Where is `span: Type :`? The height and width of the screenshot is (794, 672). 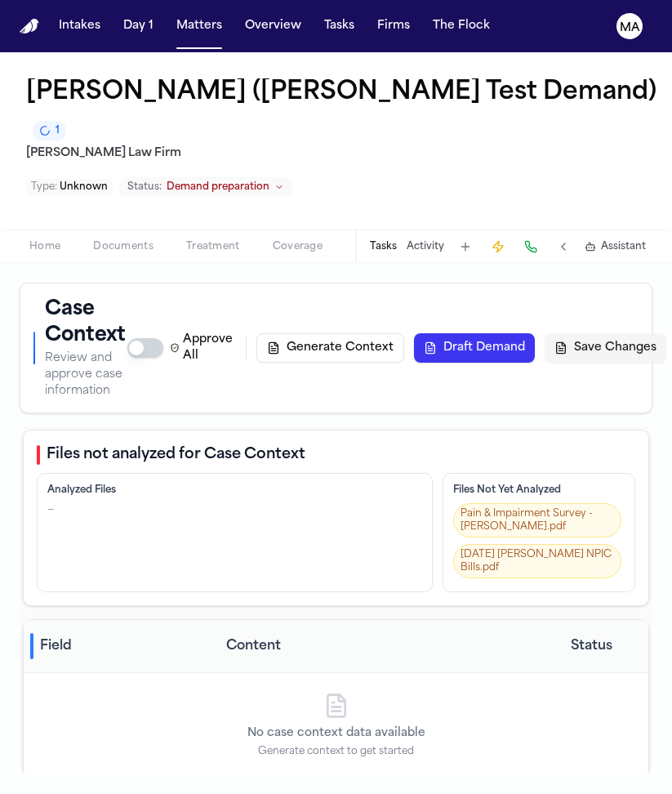 span: Type : is located at coordinates (45, 188).